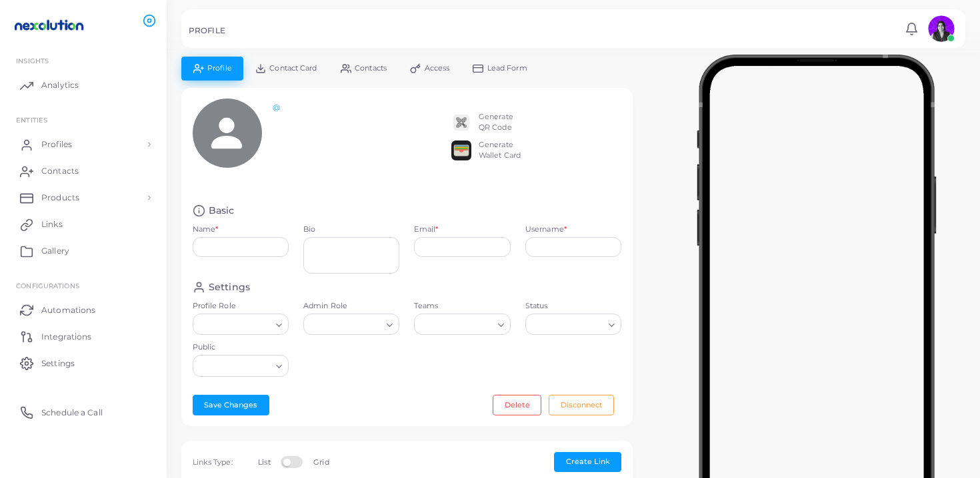  What do you see at coordinates (49, 25) in the screenshot?
I see `a: logo` at bounding box center [49, 25].